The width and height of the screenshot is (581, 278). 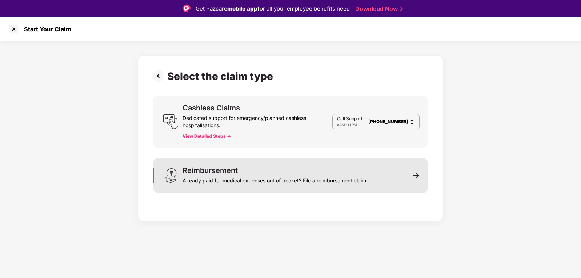 I want to click on span: 11PM, so click(x=352, y=125).